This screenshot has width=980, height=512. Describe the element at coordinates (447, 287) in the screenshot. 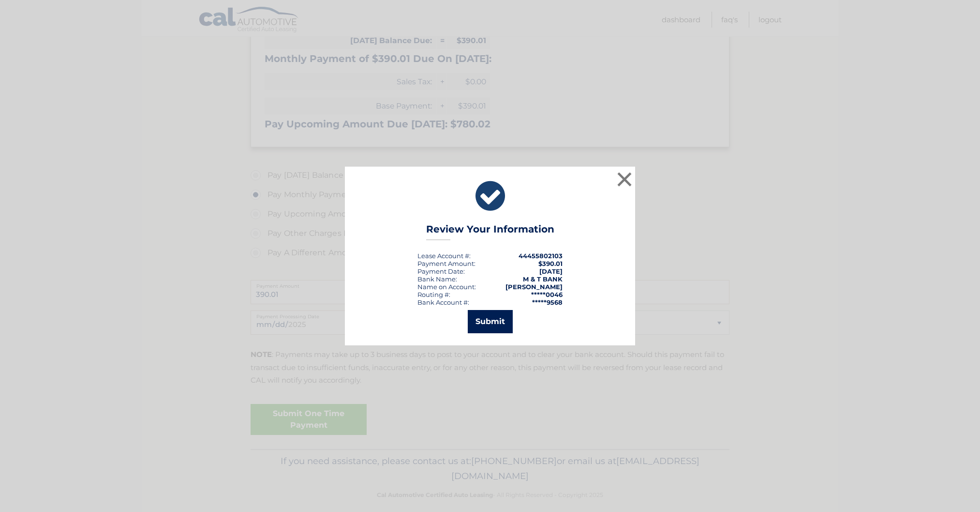

I see `div: Name on Account:` at that location.